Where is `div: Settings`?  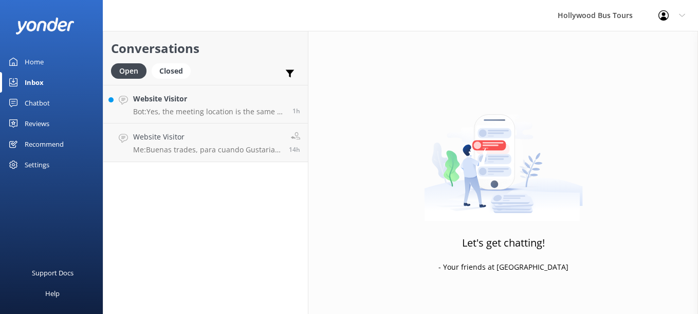 div: Settings is located at coordinates (37, 165).